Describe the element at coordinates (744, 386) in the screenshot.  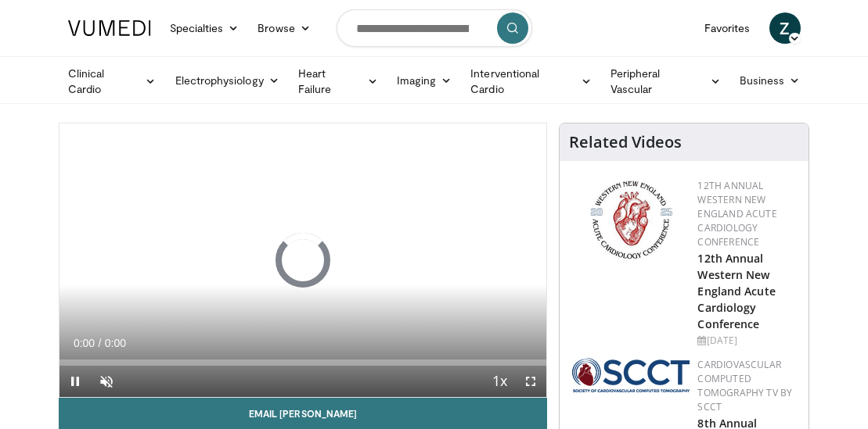
I see `a: Cardiovascular Computed Tomography TV by SCCT` at that location.